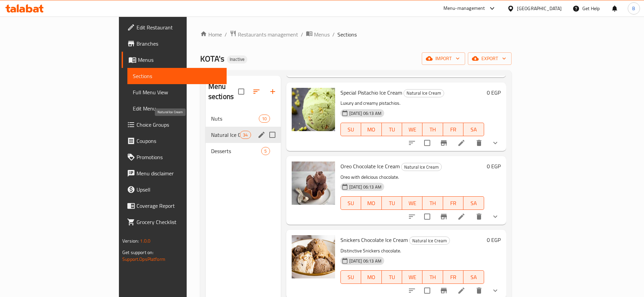  What do you see at coordinates (179, 157) in the screenshot?
I see `span: Promotions` at bounding box center [179, 157].